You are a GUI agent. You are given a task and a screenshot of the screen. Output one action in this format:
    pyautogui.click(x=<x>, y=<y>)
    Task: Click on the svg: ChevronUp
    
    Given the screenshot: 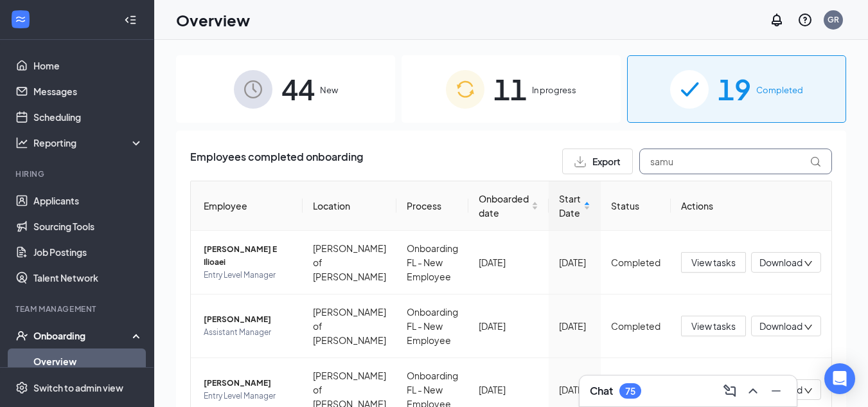 What is the action you would take?
    pyautogui.click(x=754, y=391)
    